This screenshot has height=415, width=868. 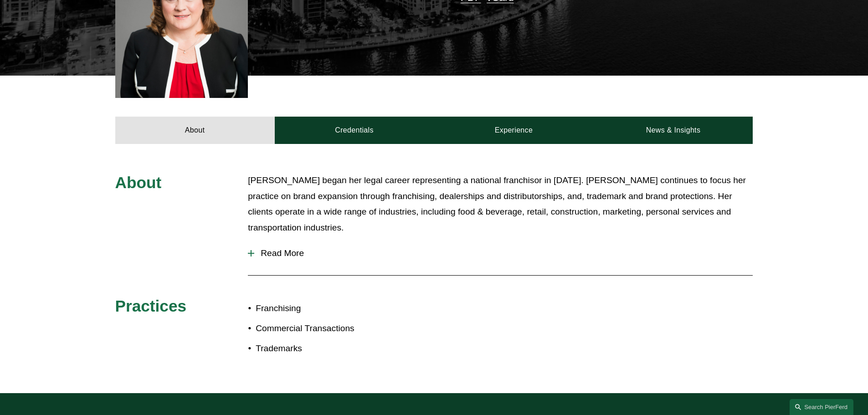 What do you see at coordinates (139, 182) in the screenshot?
I see `span: About` at bounding box center [139, 182].